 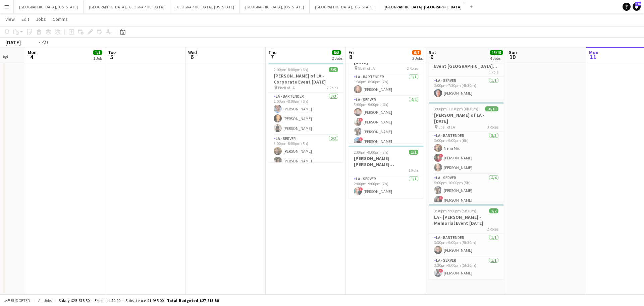 I want to click on a: 546, so click(x=636, y=7).